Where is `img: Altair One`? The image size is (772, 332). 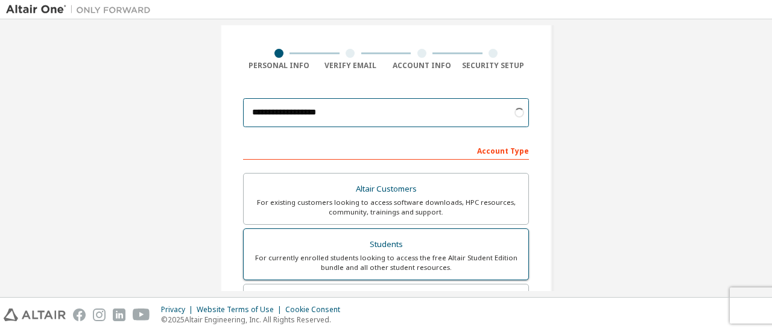 img: Altair One is located at coordinates (81, 10).